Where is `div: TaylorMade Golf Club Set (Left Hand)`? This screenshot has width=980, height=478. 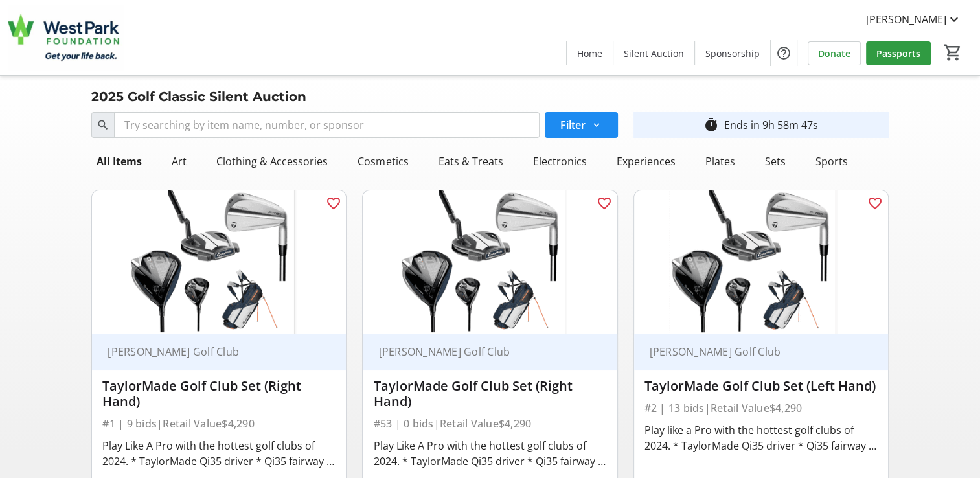 div: TaylorMade Golf Club Set (Left Hand) is located at coordinates (761, 386).